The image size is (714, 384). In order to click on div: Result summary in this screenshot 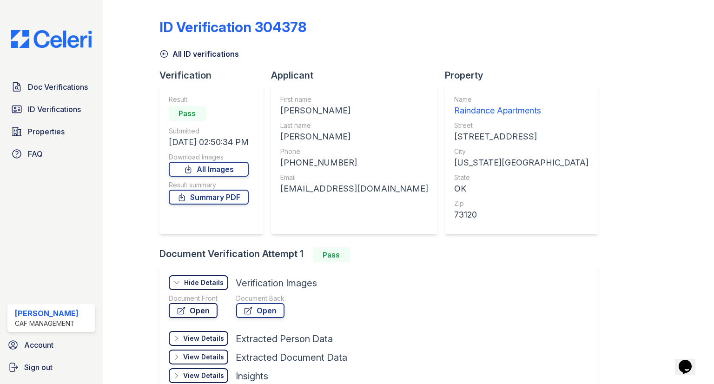, I will do `click(209, 185)`.